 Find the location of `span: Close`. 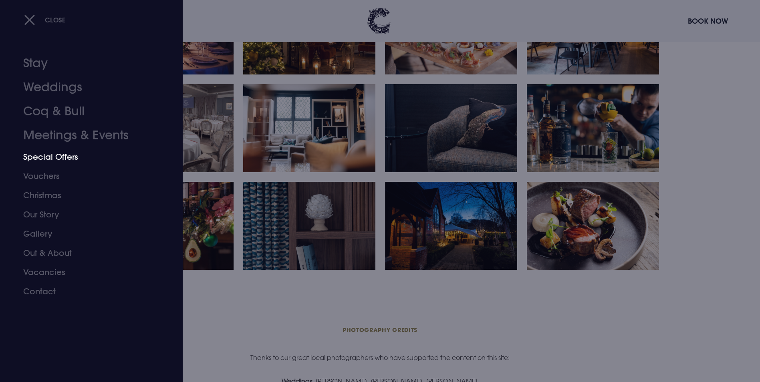

span: Close is located at coordinates (55, 20).